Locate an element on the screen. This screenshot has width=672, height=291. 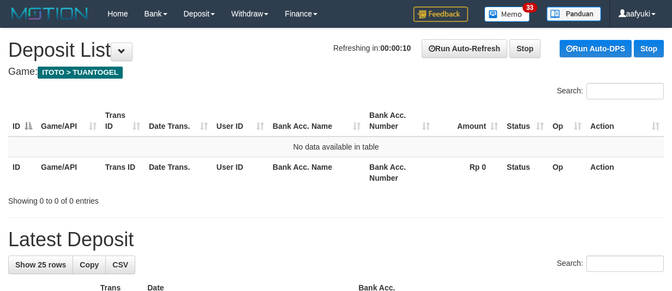
th: User ID is located at coordinates (240, 172).